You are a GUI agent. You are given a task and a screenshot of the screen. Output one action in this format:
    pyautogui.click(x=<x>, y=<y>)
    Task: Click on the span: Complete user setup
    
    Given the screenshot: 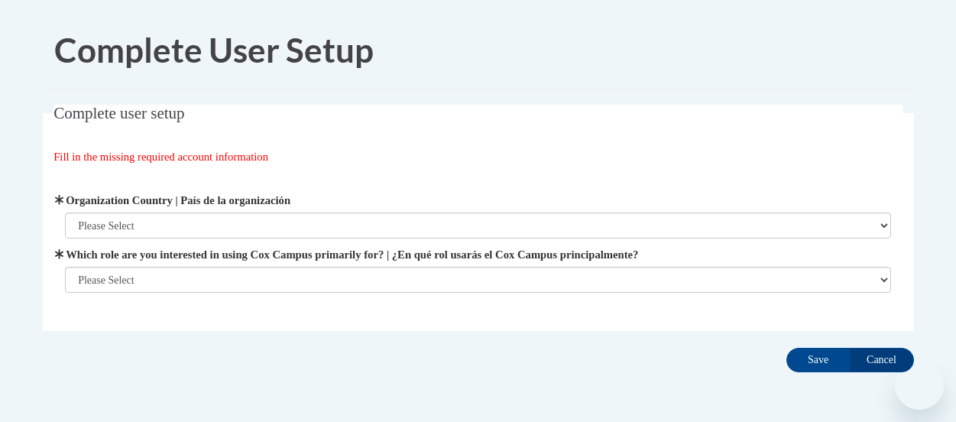 What is the action you would take?
    pyautogui.click(x=118, y=113)
    